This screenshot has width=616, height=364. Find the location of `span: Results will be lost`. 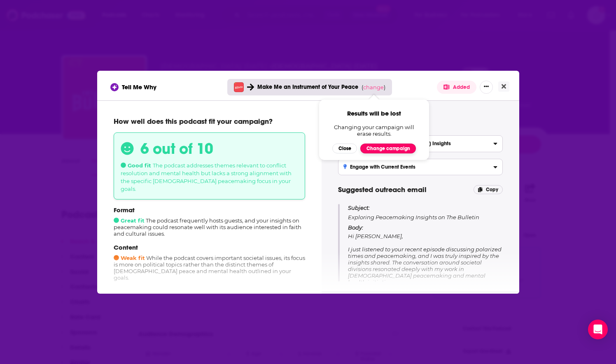

span: Results will be lost is located at coordinates (374, 113).